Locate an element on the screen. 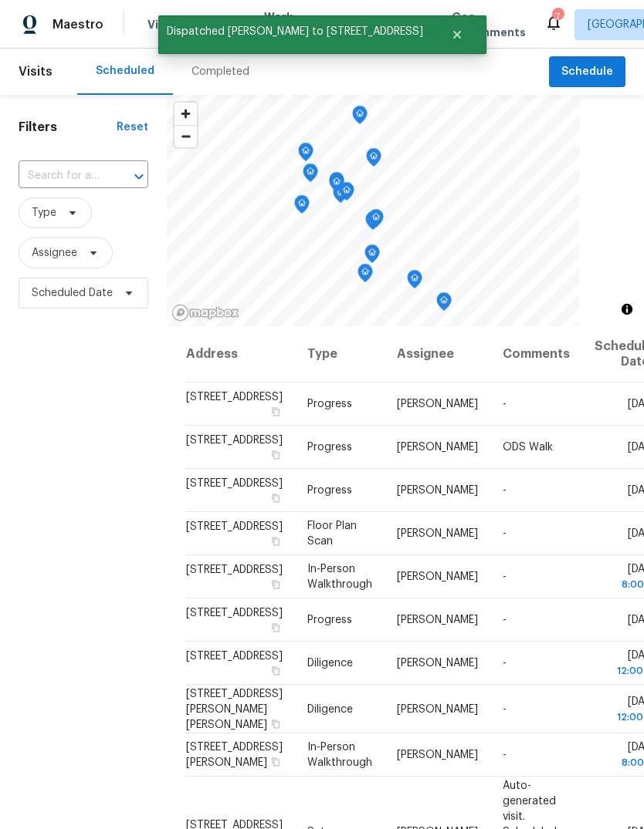 The height and width of the screenshot is (829, 644). div: Scheduled is located at coordinates (125, 71).